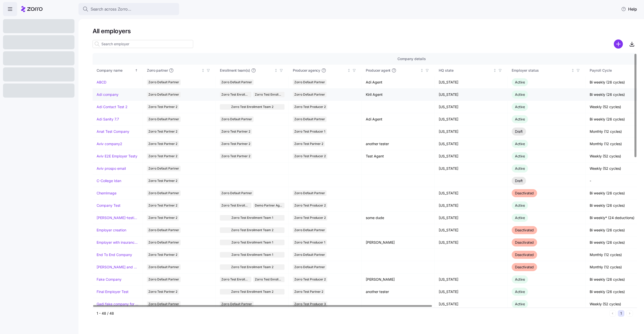 Image resolution: width=644 pixels, height=334 pixels. Describe the element at coordinates (113, 132) in the screenshot. I see `a: Anat Test Company` at that location.